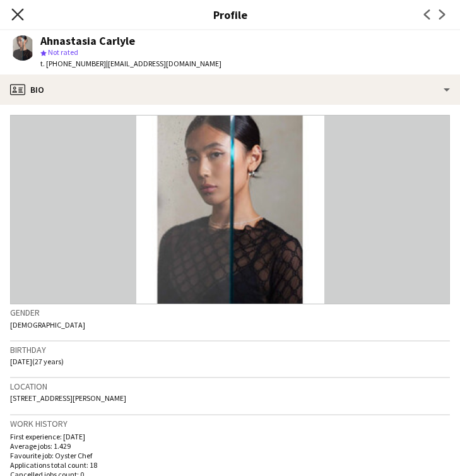  Describe the element at coordinates (230, 350) in the screenshot. I see `h3: Birthday` at that location.